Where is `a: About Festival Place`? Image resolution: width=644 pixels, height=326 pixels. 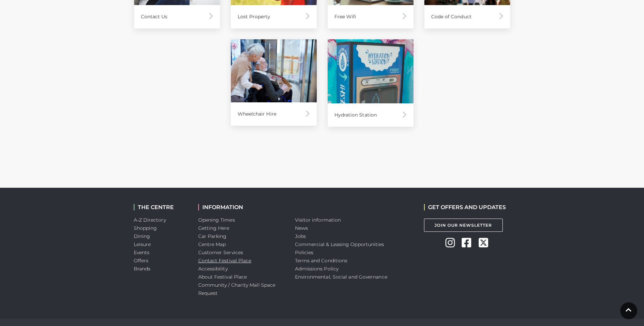
a: About Festival Place is located at coordinates (223, 277).